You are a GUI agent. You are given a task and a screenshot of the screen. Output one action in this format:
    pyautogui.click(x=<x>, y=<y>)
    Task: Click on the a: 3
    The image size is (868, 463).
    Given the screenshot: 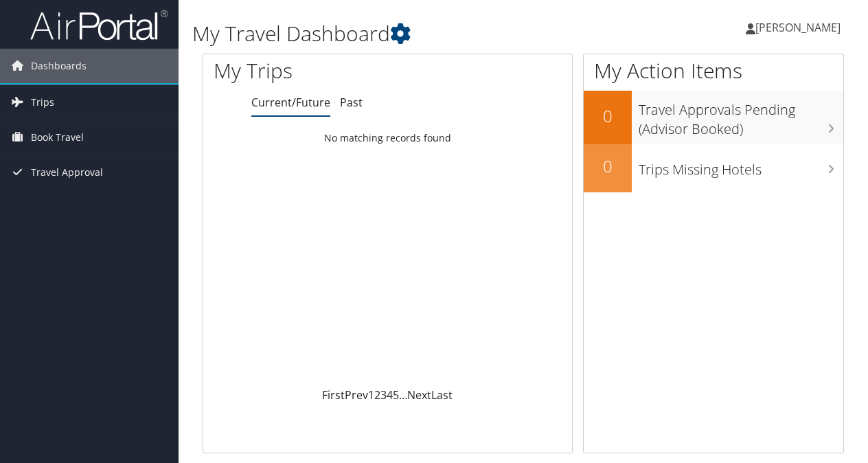 What is the action you would take?
    pyautogui.click(x=383, y=395)
    